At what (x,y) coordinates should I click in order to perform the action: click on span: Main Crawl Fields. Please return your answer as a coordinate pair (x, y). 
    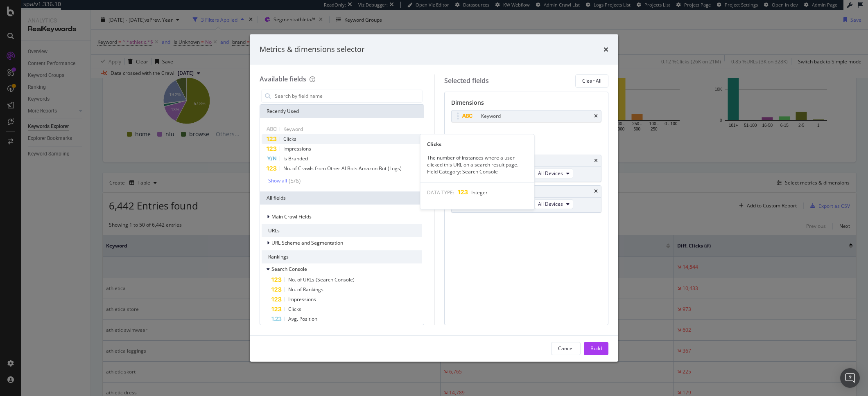
    Looking at the image, I should click on (291, 217).